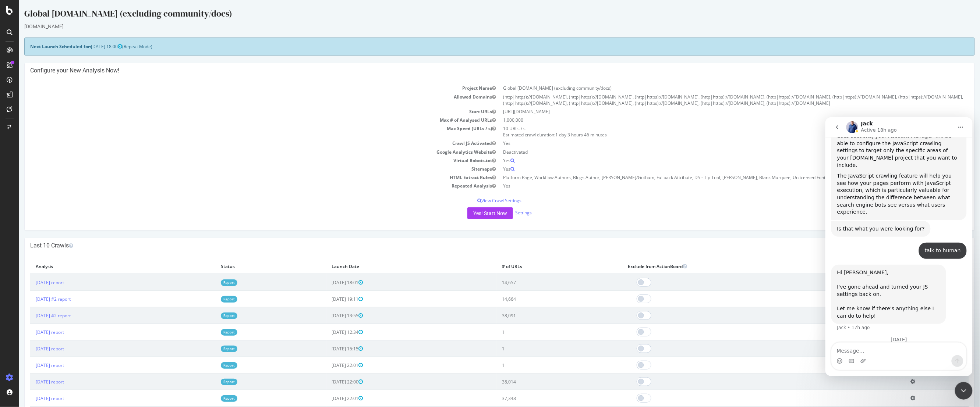  Describe the element at coordinates (246, 88) in the screenshot. I see `td: Project Name` at that location.